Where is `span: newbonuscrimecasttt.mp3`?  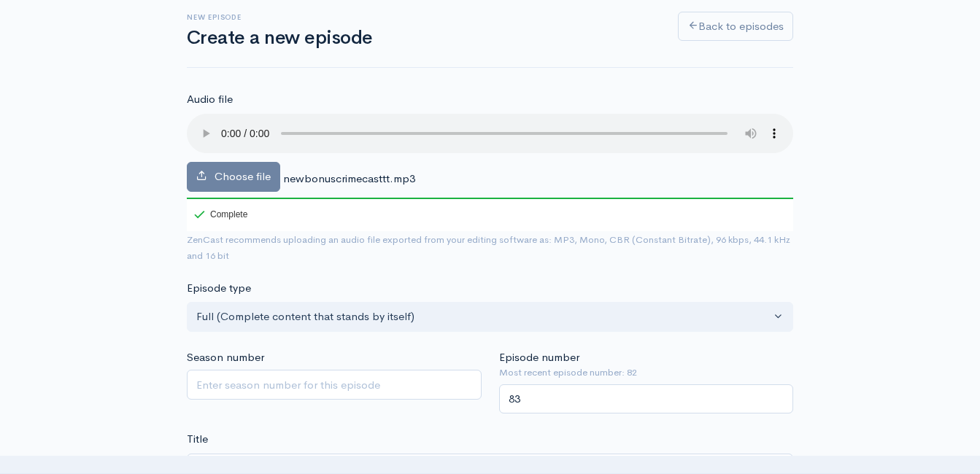
span: newbonuscrimecasttt.mp3 is located at coordinates (348, 178).